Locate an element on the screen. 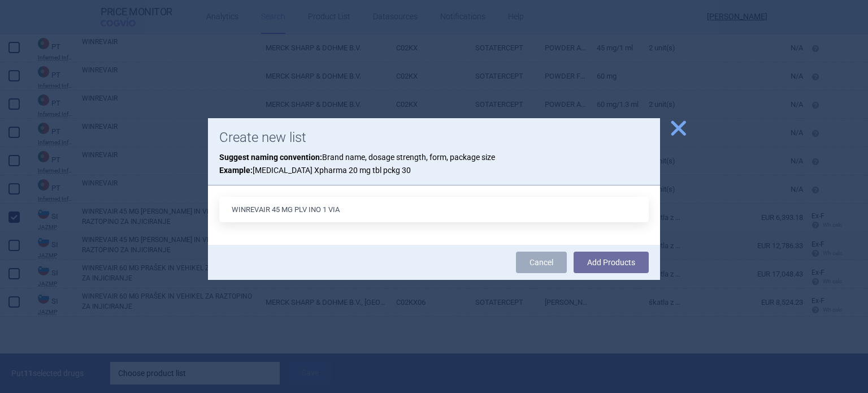 This screenshot has height=393, width=868. strong: Suggest naming convention: is located at coordinates (271, 157).